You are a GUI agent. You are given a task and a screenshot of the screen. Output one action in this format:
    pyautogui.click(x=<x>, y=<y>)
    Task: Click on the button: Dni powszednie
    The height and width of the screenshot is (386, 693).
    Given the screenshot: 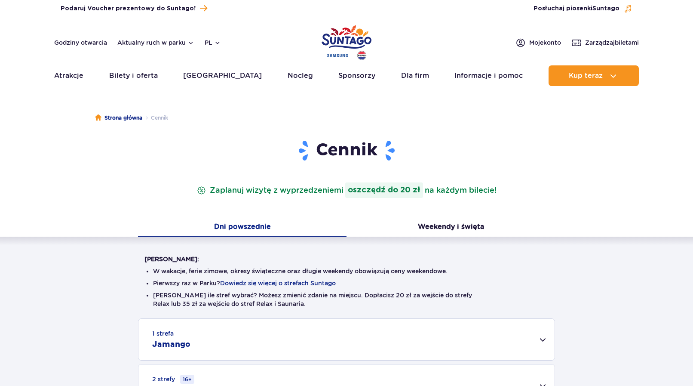 What is the action you would take?
    pyautogui.click(x=242, y=228)
    